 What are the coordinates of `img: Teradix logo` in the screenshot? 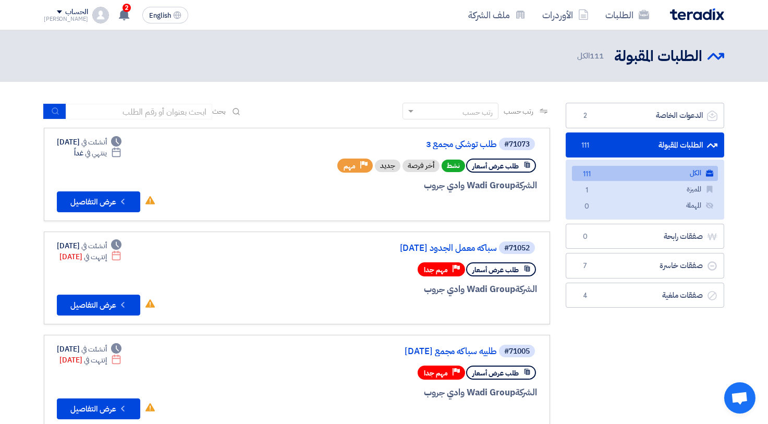 It's located at (697, 14).